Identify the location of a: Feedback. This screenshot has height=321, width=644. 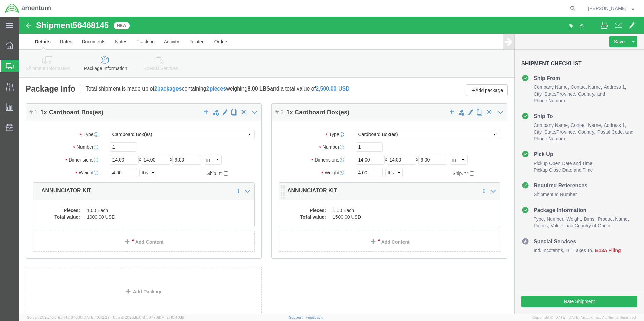
(314, 318).